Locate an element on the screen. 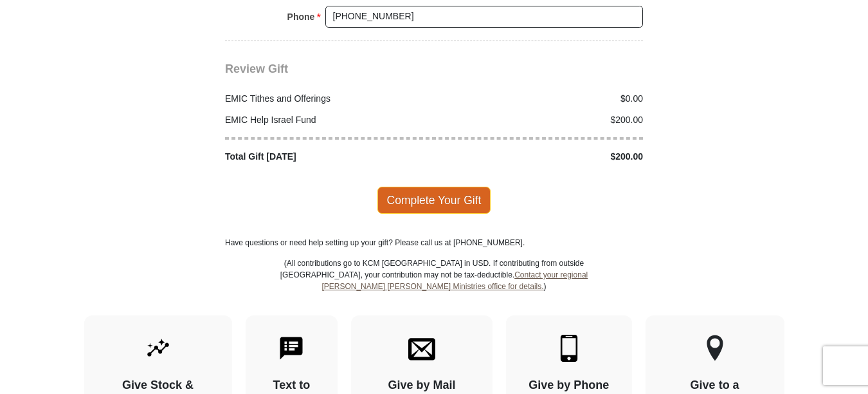  img: envelope.svg is located at coordinates (422, 348).